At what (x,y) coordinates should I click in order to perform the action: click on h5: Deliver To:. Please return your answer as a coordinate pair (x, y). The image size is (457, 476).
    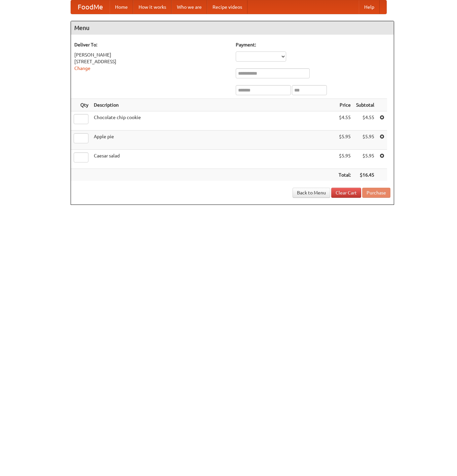
    Looking at the image, I should click on (152, 45).